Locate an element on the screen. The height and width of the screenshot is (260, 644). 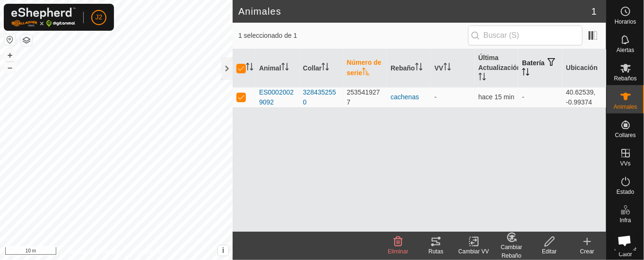
a: Contáctenos is located at coordinates (149, 252).